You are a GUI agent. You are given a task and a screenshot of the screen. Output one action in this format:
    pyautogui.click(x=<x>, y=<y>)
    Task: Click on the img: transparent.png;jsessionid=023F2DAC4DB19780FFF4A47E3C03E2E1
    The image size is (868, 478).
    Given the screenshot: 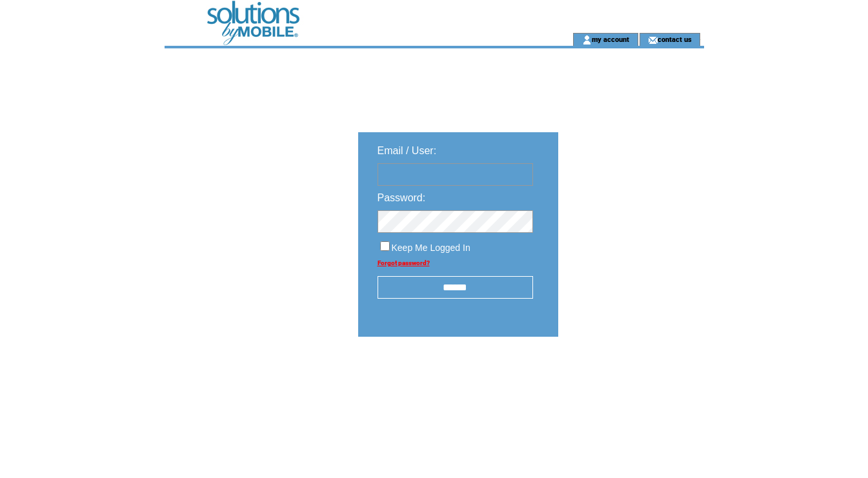 What is the action you would take?
    pyautogui.click(x=628, y=377)
    